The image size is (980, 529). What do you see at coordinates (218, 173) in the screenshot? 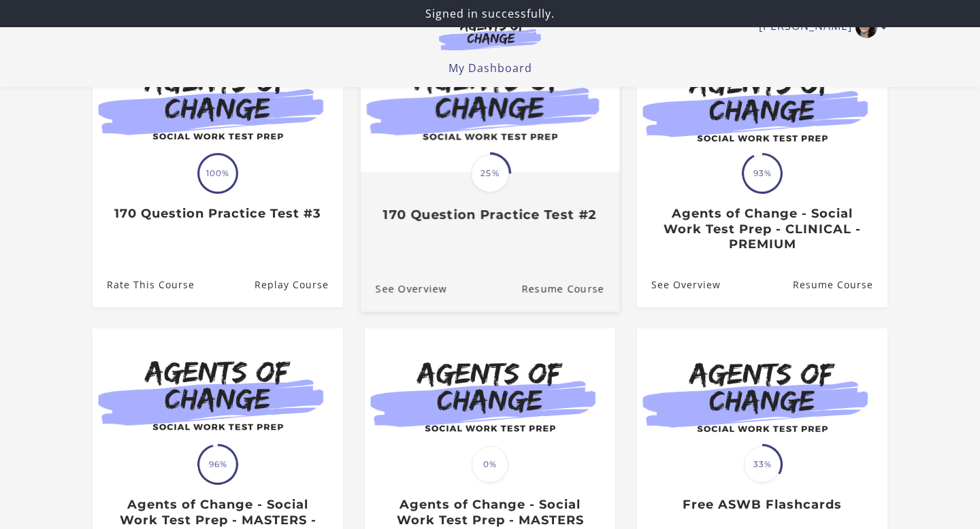
I see `span: 100%` at bounding box center [218, 173].